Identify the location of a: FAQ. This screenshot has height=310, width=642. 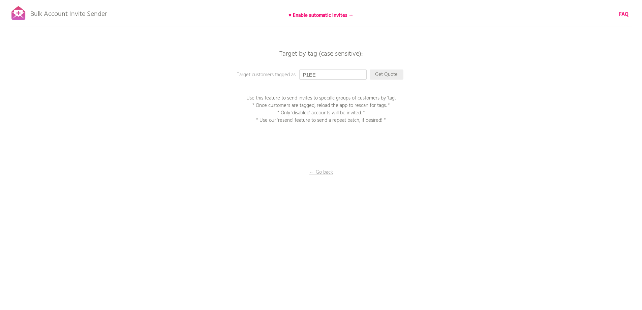
(624, 14).